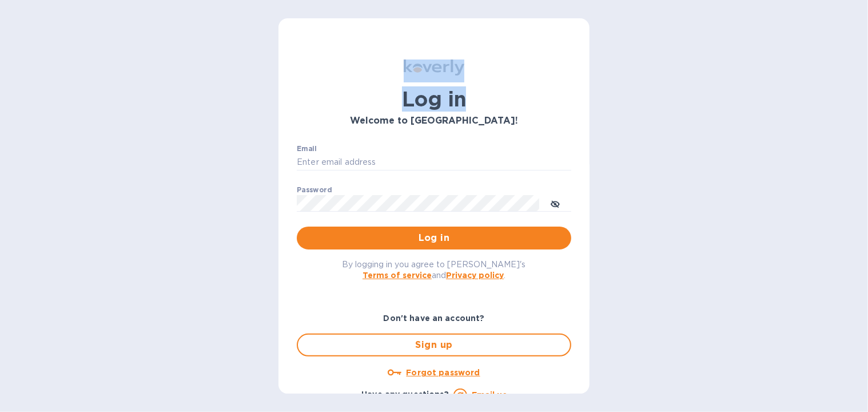 The image size is (868, 412). Describe the element at coordinates (314, 190) in the screenshot. I see `label: Password` at that location.